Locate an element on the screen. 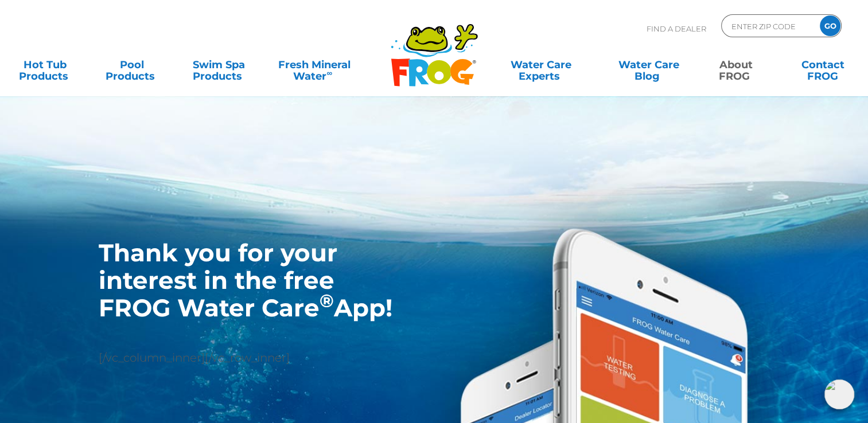  a: Water CareExperts is located at coordinates (540, 65).